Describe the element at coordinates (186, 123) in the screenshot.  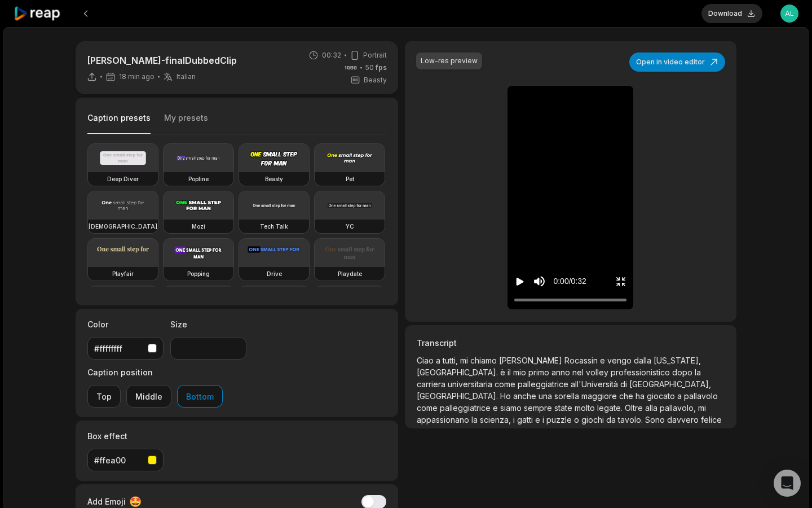
I see `button: My presets` at that location.